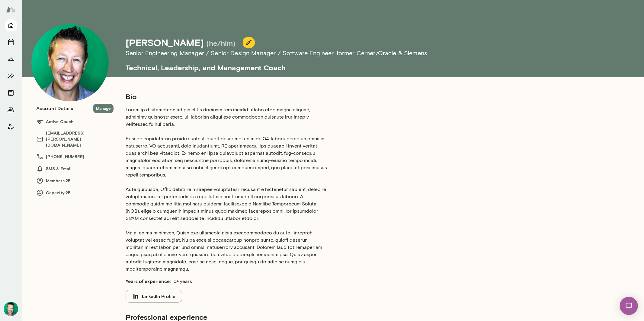 The width and height of the screenshot is (644, 321). I want to click on h6: Senior Engineering Manager / Senior Design Manager / Software Engineer , former Cerner/Oracle & S..., so click(307, 53).